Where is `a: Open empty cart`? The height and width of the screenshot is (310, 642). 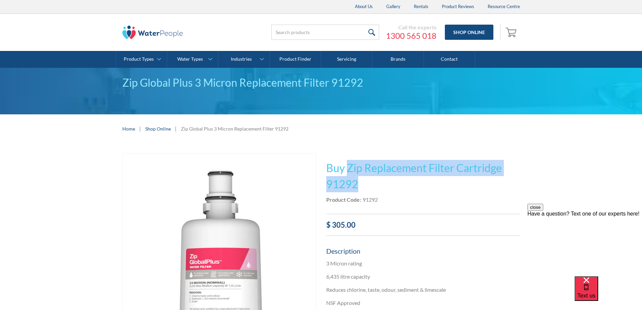
a: Open empty cart is located at coordinates (512, 32).